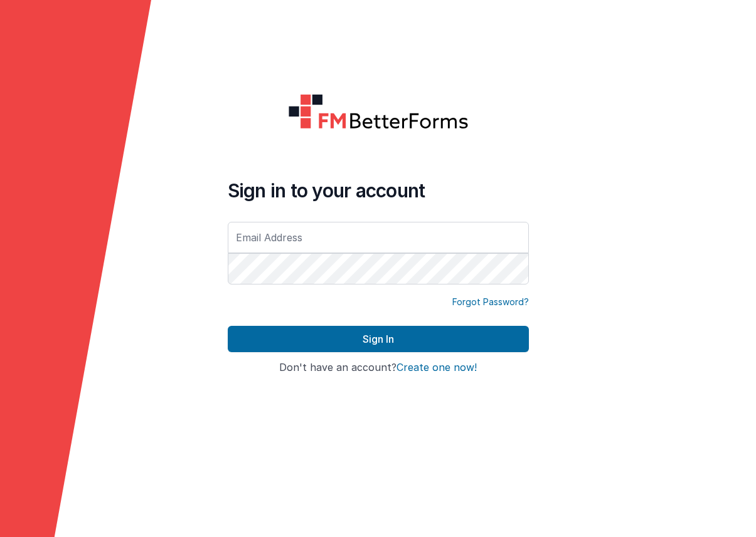  I want to click on a: Forgot Password?, so click(490, 302).